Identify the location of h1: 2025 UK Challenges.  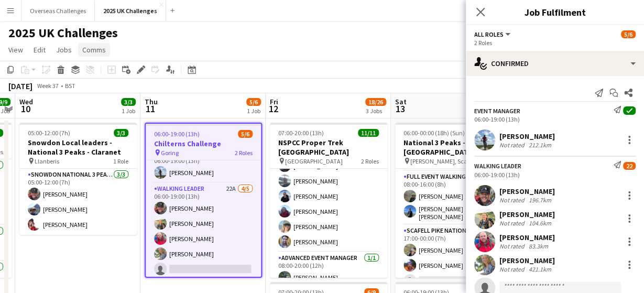
(63, 33).